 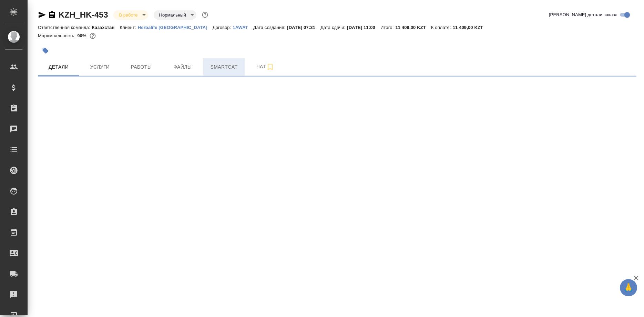 I want to click on p: Ответственная команда:, so click(x=65, y=27).